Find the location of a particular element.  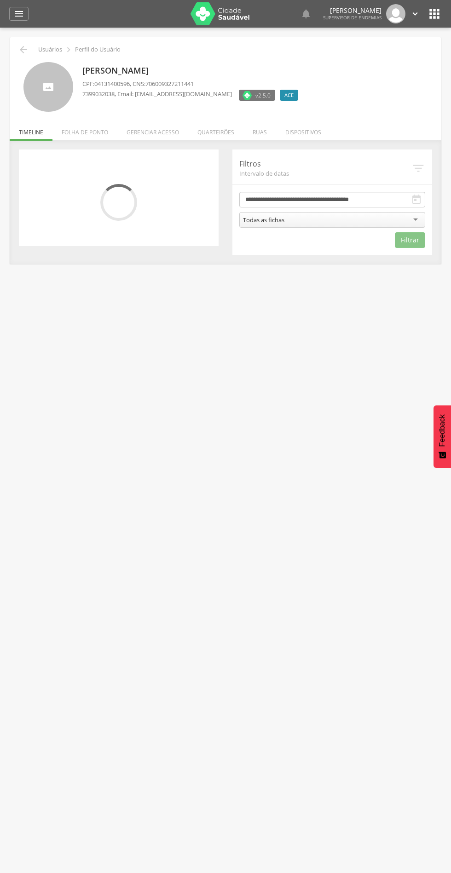

p: CPF: , CNS: is located at coordinates (192, 84).